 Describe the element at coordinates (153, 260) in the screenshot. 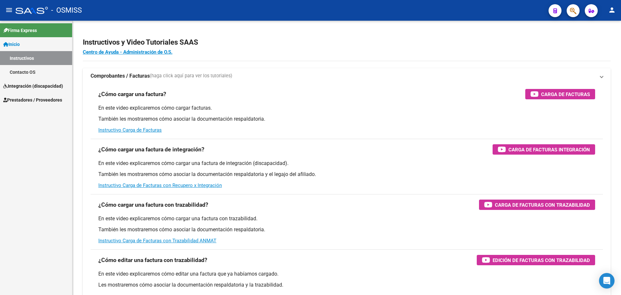

I see `h3: ¿Cómo editar una factura con trazabilidad?` at that location.